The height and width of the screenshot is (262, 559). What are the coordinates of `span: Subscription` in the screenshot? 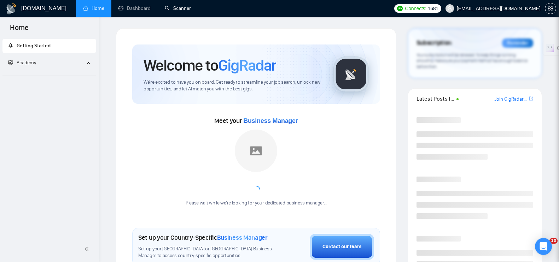 It's located at (434, 43).